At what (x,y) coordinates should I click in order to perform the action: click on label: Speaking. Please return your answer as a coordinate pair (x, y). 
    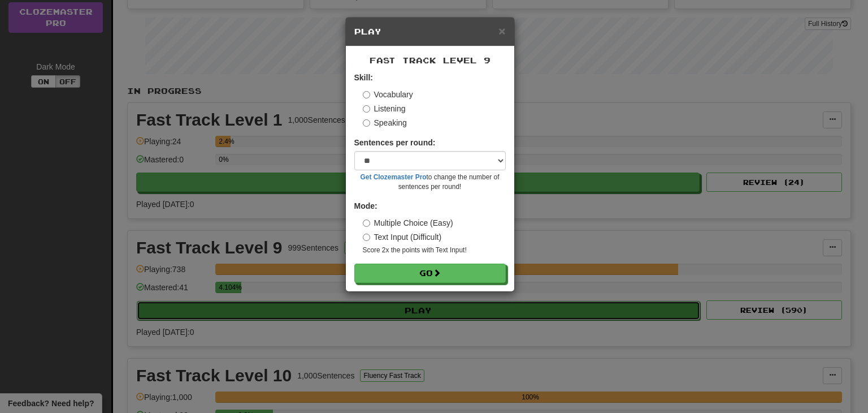
    Looking at the image, I should click on (385, 123).